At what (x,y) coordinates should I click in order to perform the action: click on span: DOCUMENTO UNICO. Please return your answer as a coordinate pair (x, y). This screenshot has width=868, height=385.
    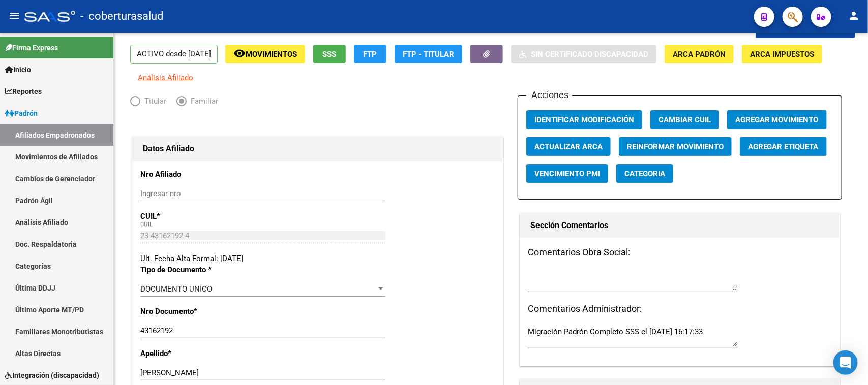
    Looking at the image, I should click on (176, 289).